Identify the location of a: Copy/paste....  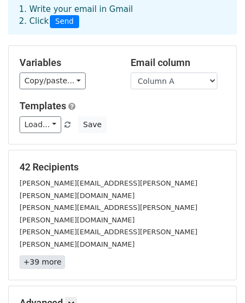
(52, 81).